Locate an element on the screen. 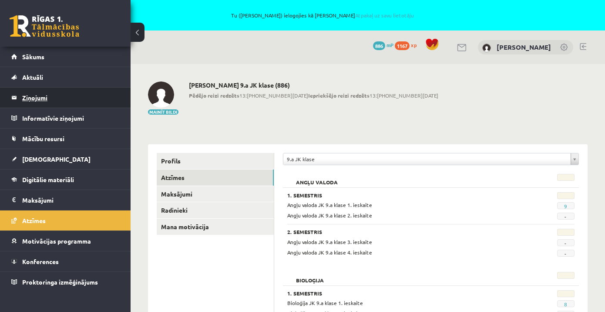  span: Mācību resursi is located at coordinates (43, 138).